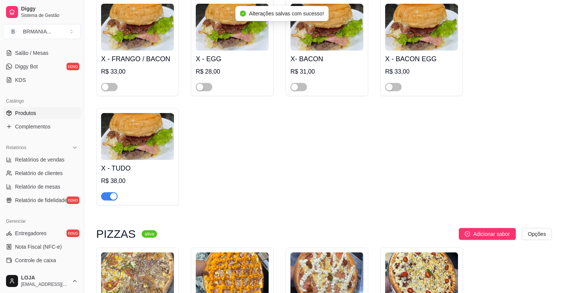  Describe the element at coordinates (468, 234) in the screenshot. I see `span: plus-circle` at that location.